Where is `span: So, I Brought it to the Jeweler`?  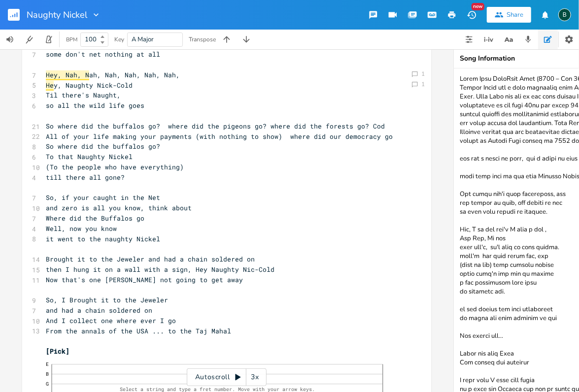
span: So, I Brought it to the Jeweler is located at coordinates (107, 300).